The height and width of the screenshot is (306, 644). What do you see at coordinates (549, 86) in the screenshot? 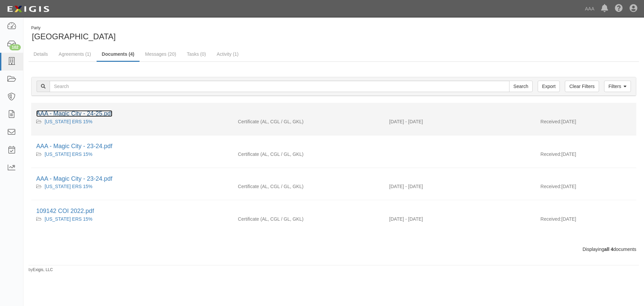
I see `a: Export` at bounding box center [549, 86].